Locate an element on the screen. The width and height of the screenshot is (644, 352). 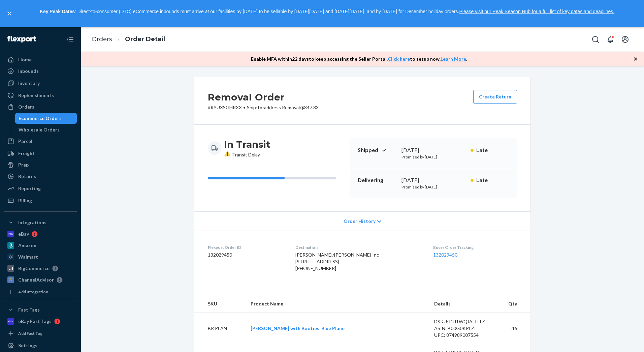
a: Returns is located at coordinates (41, 176).